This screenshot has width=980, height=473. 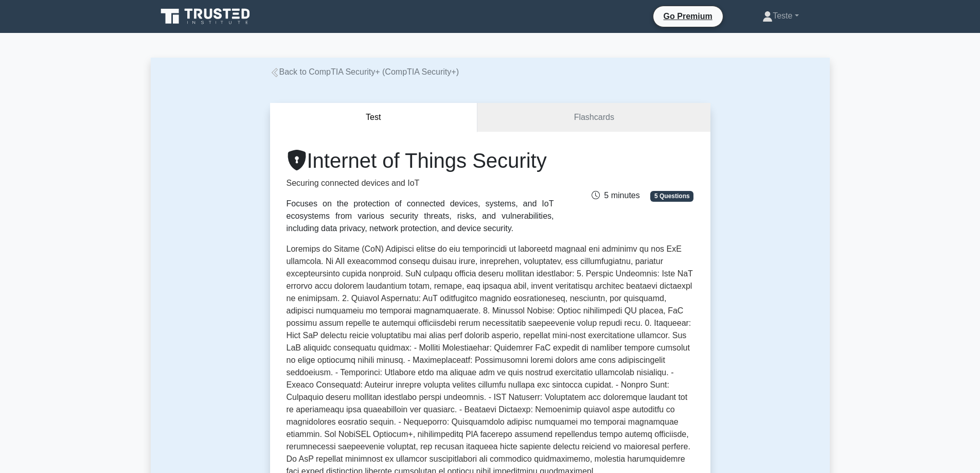 I want to click on span: 5 minutes, so click(x=615, y=195).